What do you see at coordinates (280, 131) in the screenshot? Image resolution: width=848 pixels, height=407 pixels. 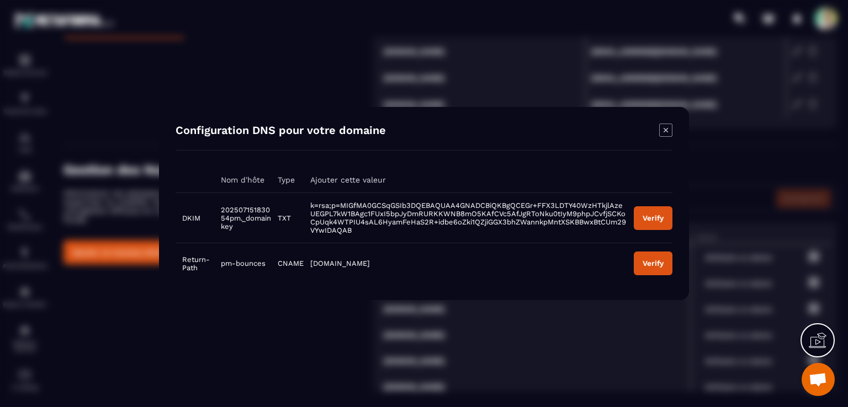 I see `h4: Configuration DNS pour votre domaine` at bounding box center [280, 131].